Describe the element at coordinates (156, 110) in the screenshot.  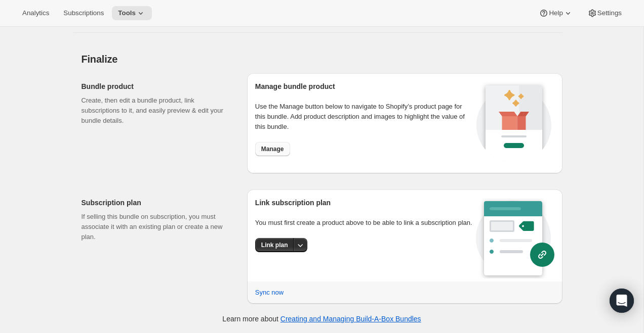
I see `p: Create, then edit a bundle product, link subscriptions to it, and easily preview & edit your bund...` at that location.